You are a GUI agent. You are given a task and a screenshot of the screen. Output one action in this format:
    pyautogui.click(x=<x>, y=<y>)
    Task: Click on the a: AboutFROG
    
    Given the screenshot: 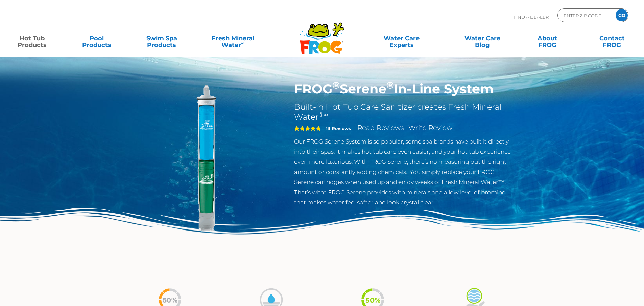 What is the action you would take?
    pyautogui.click(x=547, y=38)
    